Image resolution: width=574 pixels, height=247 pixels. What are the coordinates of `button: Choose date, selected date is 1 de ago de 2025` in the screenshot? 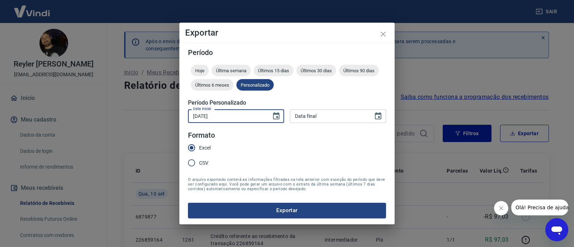 It's located at (276, 116).